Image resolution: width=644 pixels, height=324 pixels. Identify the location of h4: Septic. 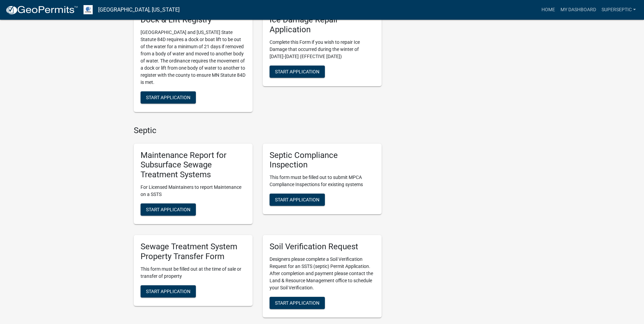
(258, 131).